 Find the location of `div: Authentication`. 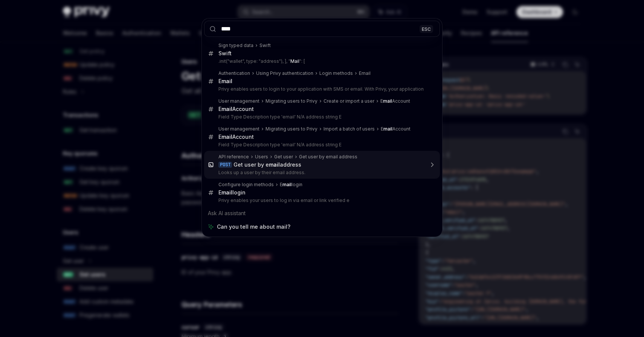

div: Authentication is located at coordinates (234, 73).